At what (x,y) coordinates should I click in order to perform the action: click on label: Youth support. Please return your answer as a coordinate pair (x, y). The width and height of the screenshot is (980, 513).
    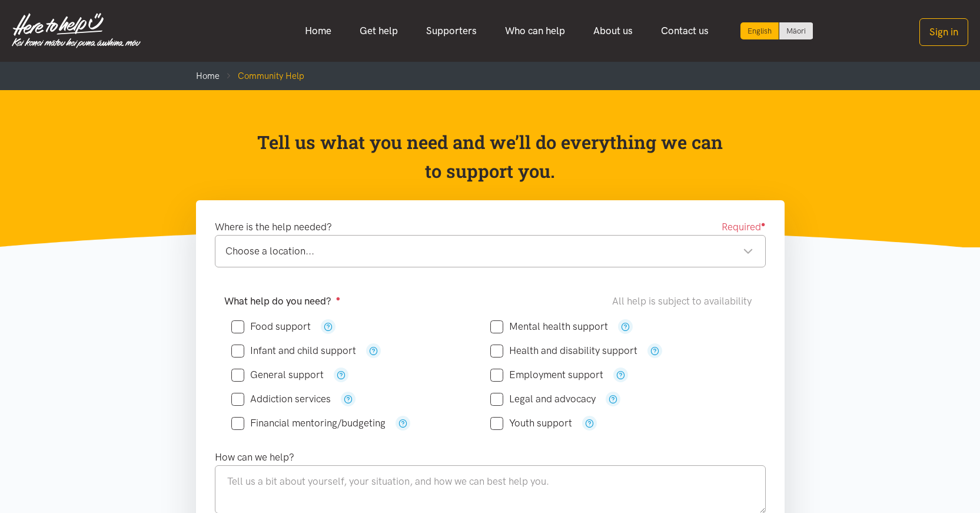
    Looking at the image, I should click on (531, 423).